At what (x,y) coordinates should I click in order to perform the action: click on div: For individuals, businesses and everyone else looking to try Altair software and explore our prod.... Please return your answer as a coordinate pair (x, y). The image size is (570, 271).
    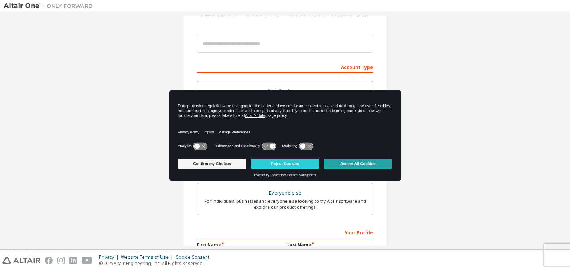
    Looking at the image, I should click on (285, 204).